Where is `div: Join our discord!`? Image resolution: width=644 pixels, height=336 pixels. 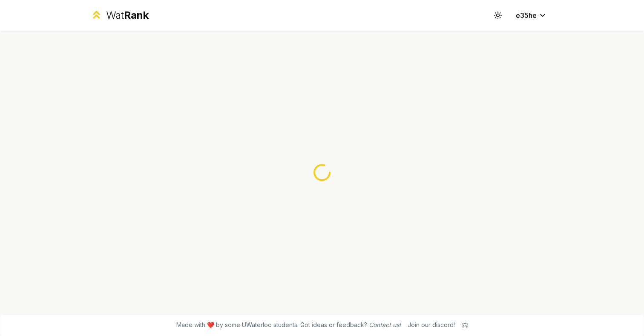 div: Join our discord! is located at coordinates (431, 325).